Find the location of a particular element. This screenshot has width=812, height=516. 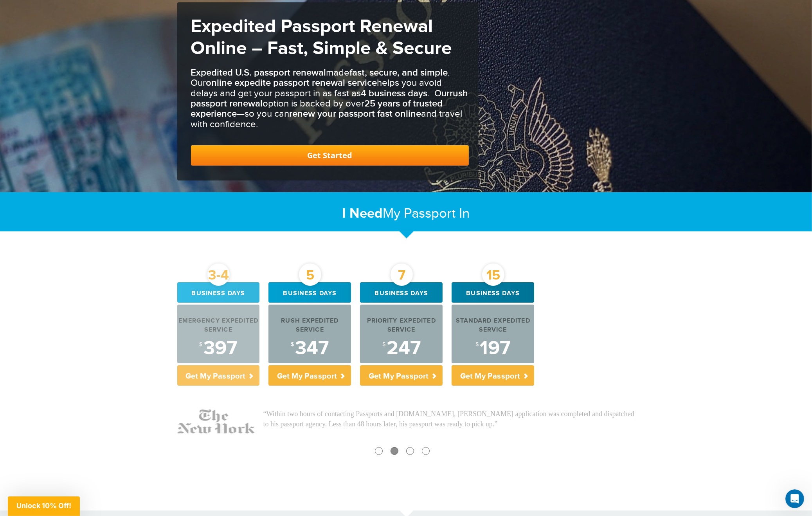

div: 247 is located at coordinates (401, 348).